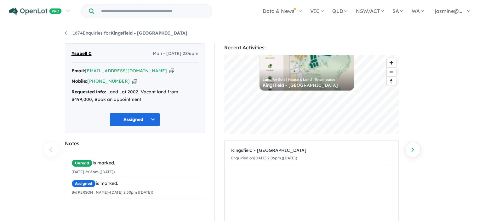  What do you see at coordinates (448, 11) in the screenshot?
I see `span: jasmine@...` at bounding box center [448, 11].